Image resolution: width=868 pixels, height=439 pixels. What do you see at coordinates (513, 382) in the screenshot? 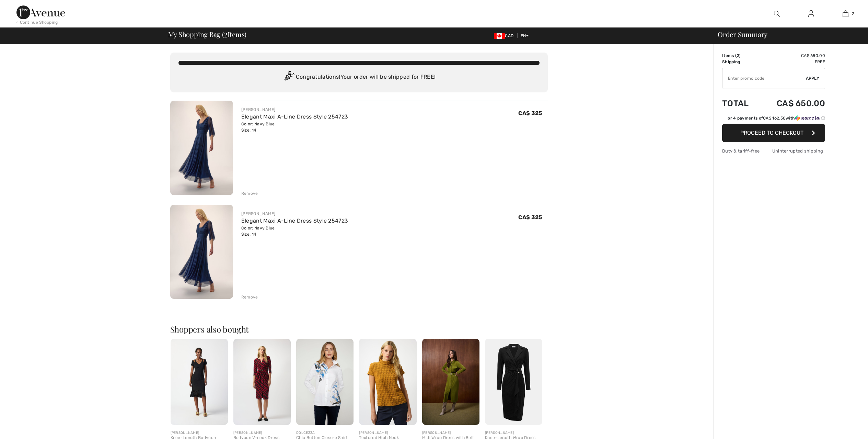
I see `img: Knee-Length Wrap Dress Style 253145` at bounding box center [513, 382].